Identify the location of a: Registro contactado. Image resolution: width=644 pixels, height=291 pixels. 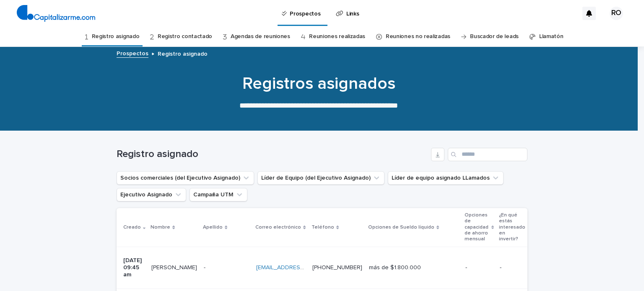
(185, 36).